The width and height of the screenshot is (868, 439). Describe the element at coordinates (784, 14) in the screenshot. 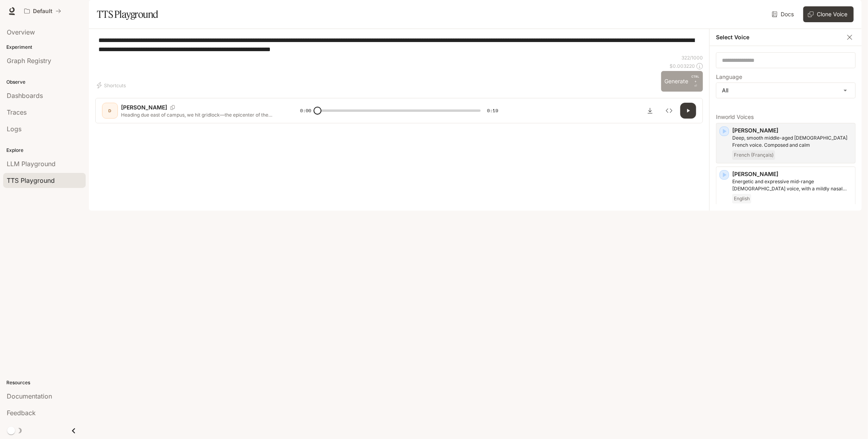

I see `a: Docs` at that location.